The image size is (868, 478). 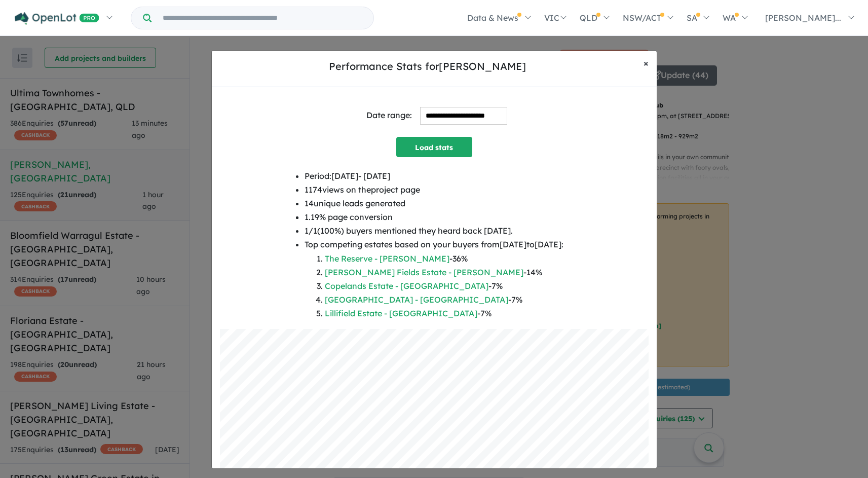 I want to click on input: Try estate name, suburb, builder or developer, so click(x=263, y=18).